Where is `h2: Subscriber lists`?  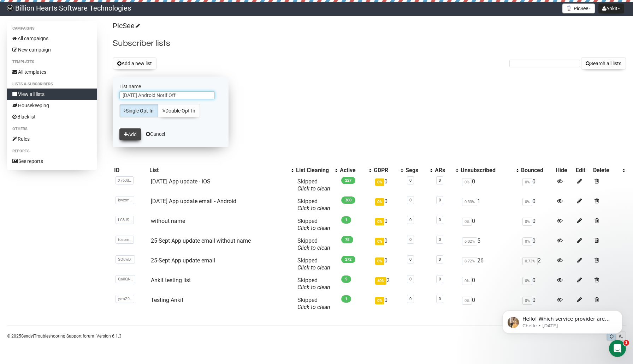
h2: Subscriber lists is located at coordinates (369, 43).